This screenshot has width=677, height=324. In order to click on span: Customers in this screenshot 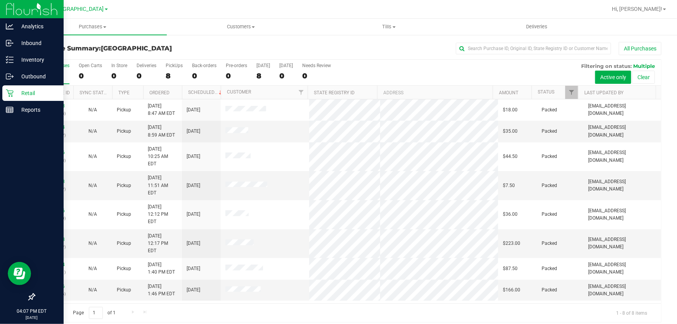, I will do `click(241, 27)`.